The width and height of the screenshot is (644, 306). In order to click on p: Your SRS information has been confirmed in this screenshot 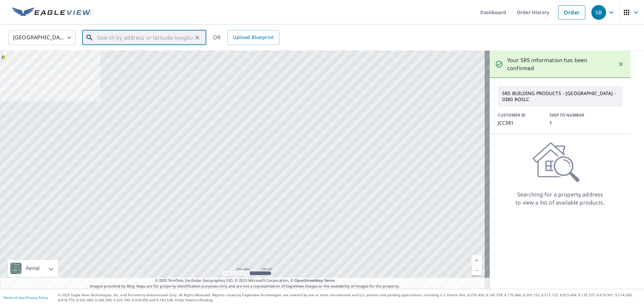, I will do `click(559, 64)`.